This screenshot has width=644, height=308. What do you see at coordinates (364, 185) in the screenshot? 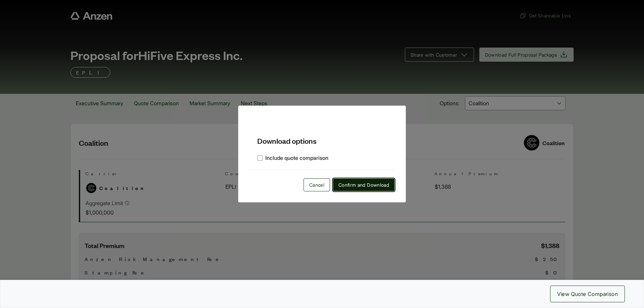
I see `button: Confirm and Download` at bounding box center [364, 185].